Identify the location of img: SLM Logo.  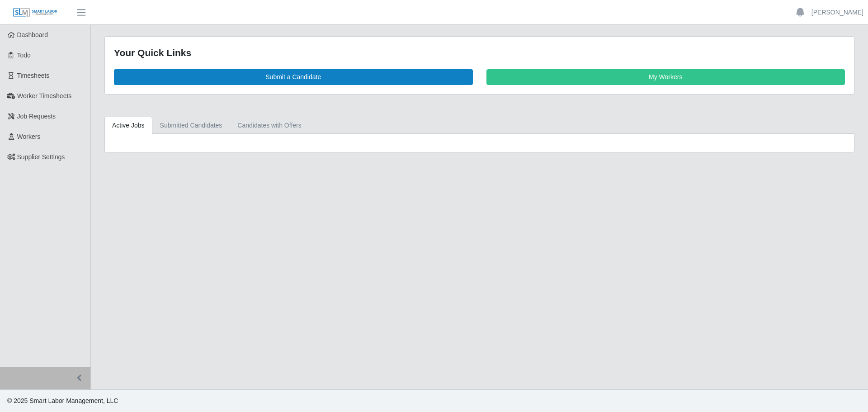
(36, 12).